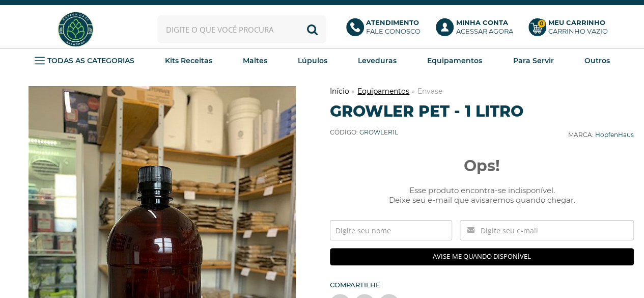 This screenshot has width=644, height=298. I want to click on img: Hopfen Haus BrewShop, so click(75, 29).